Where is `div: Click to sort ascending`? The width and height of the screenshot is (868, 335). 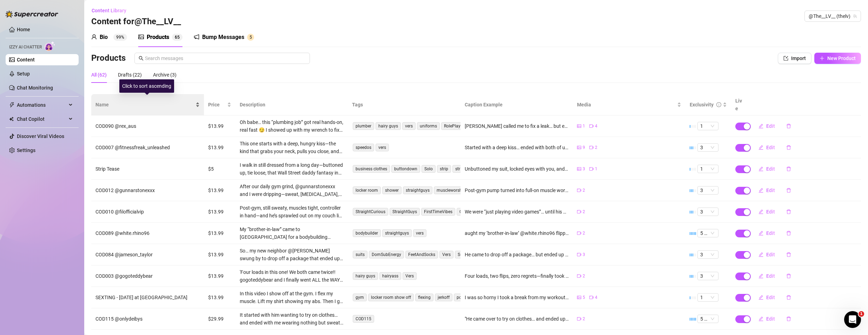
div: Click to sort ascending is located at coordinates (147, 86).